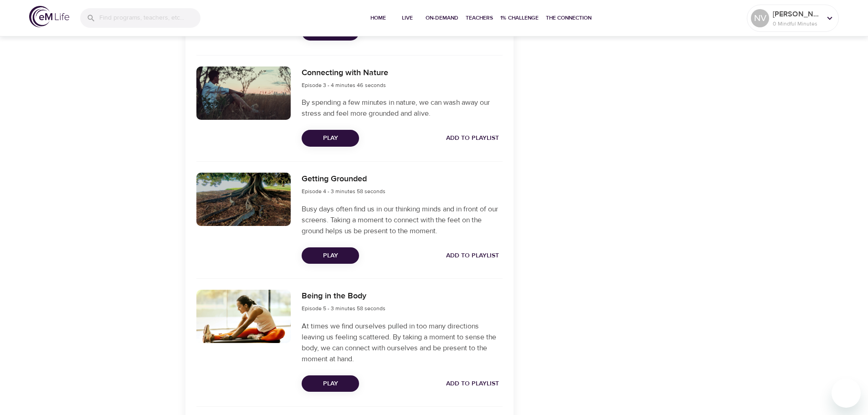  I want to click on span: Episode 3 - 4 minutes 46 seconds, so click(343, 85).